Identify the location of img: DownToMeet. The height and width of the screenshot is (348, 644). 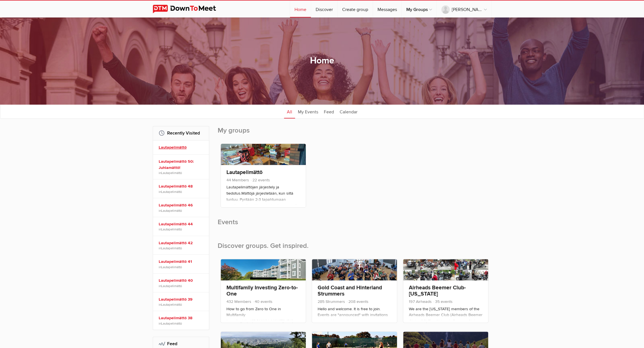
(189, 9).